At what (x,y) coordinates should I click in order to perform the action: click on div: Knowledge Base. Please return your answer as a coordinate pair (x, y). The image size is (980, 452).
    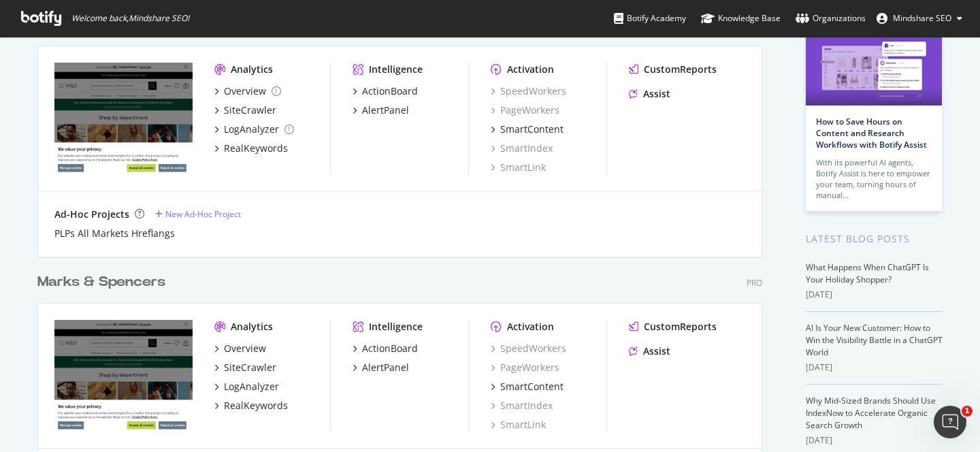
    Looking at the image, I should click on (740, 18).